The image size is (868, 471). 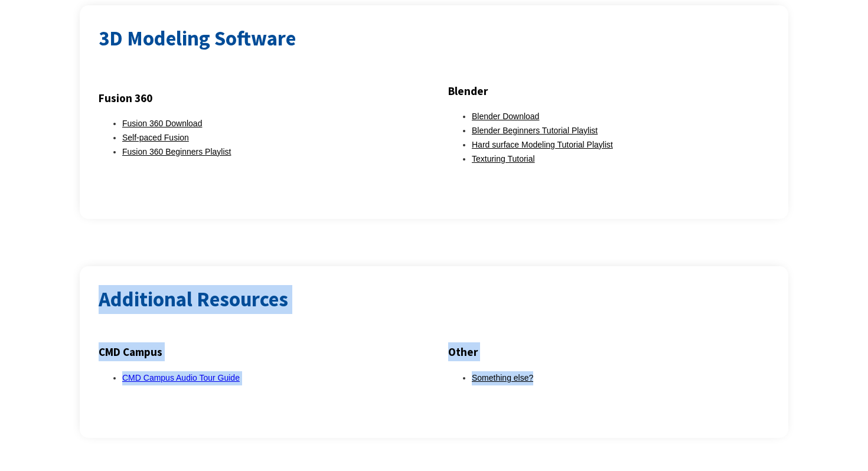 I want to click on a: Self-paced Fusion, so click(x=155, y=138).